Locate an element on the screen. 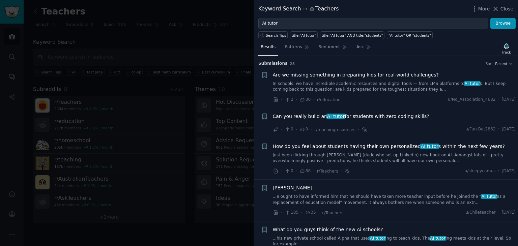 This screenshot has width=518, height=246. span: 35 is located at coordinates (310, 213).